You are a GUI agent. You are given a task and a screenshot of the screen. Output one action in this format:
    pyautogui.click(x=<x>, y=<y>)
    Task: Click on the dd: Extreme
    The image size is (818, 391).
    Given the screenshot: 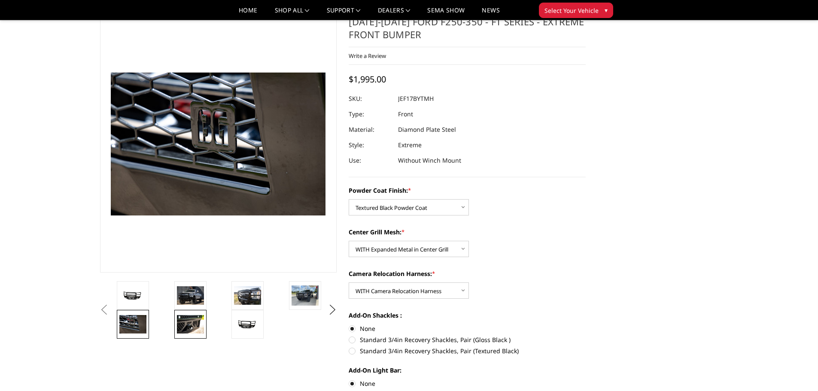 What is the action you would take?
    pyautogui.click(x=410, y=145)
    